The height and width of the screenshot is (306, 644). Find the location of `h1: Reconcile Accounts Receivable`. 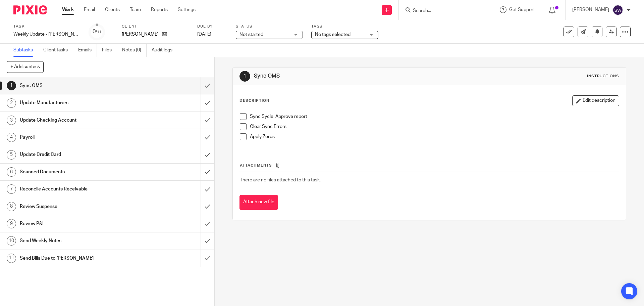

h1: Reconcile Accounts Receivable is located at coordinates (78, 189).